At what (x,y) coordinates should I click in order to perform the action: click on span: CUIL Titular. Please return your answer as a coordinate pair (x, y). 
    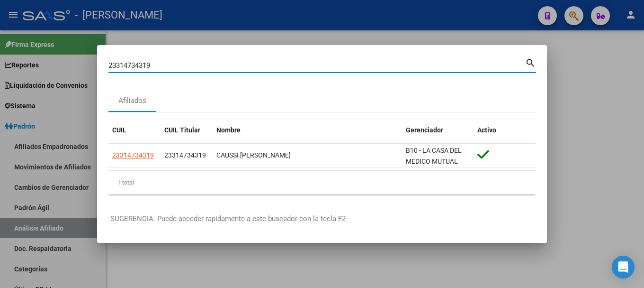
    Looking at the image, I should click on (182, 130).